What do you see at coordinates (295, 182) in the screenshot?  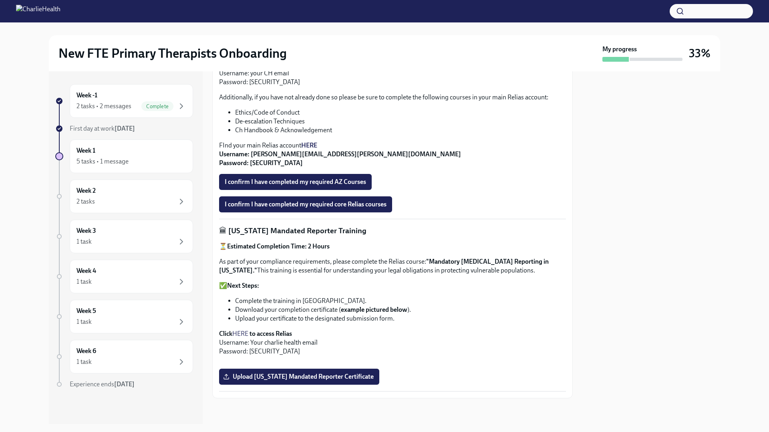 I see `span: I confirm I have completed my required AZ Courses` at bounding box center [295, 182].